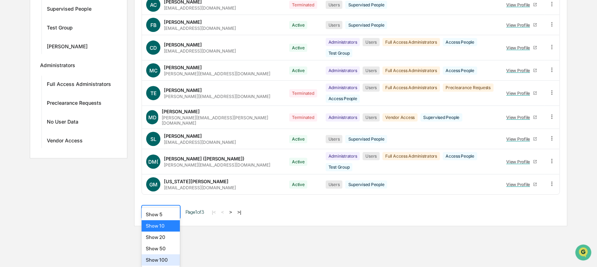 Image resolution: width=597 pixels, height=267 pixels. What do you see at coordinates (161, 248) in the screenshot?
I see `div: Show 50` at bounding box center [161, 248].